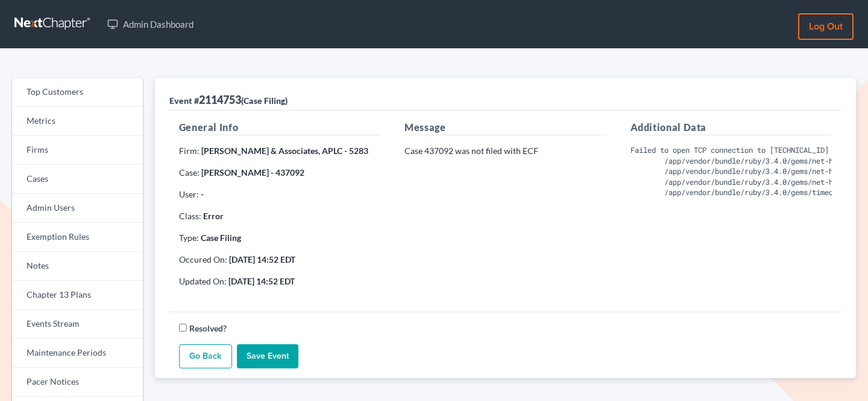 This screenshot has height=401, width=868. Describe the element at coordinates (150, 24) in the screenshot. I see `a: Admin Dashboard` at that location.